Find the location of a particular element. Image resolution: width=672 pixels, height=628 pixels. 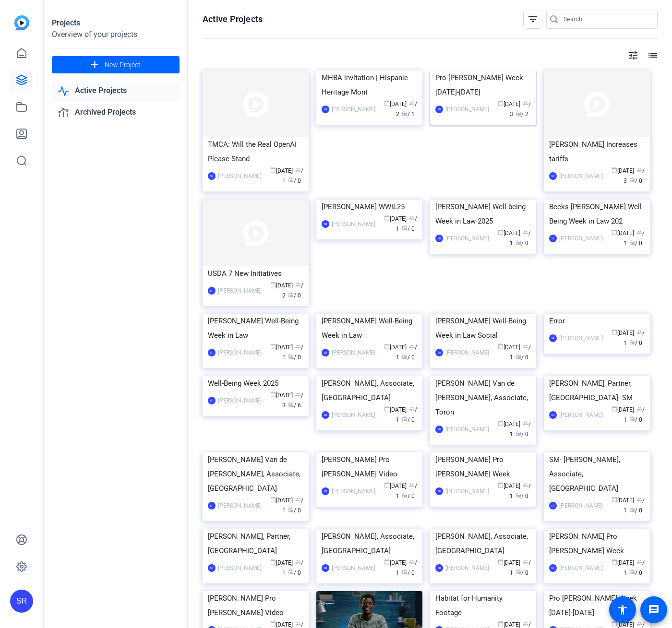

mat-icon: filter_list is located at coordinates (533, 19).